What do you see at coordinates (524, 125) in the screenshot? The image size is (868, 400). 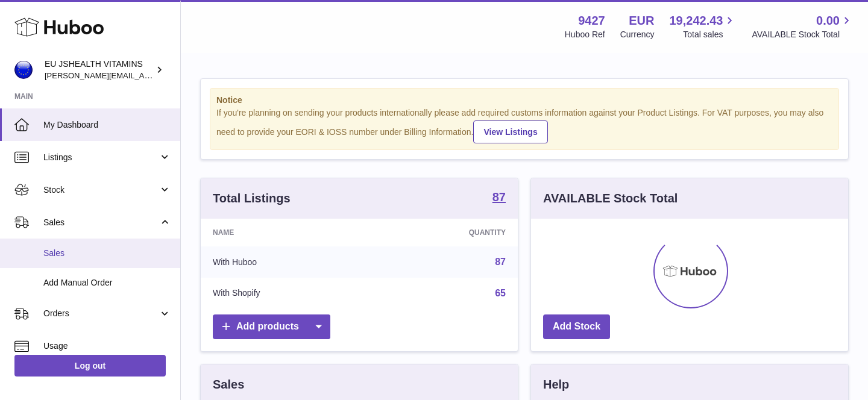 I see `div: If you're planning on sending your products internationally please add required customs informati...` at bounding box center [524, 125].